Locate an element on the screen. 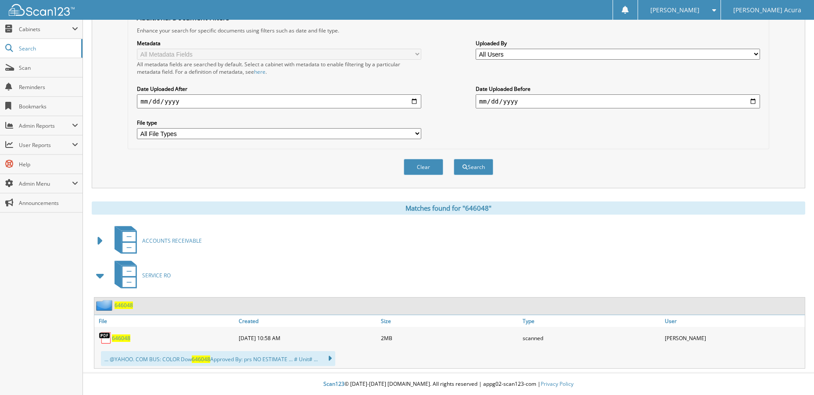  a: Type is located at coordinates (591, 321).